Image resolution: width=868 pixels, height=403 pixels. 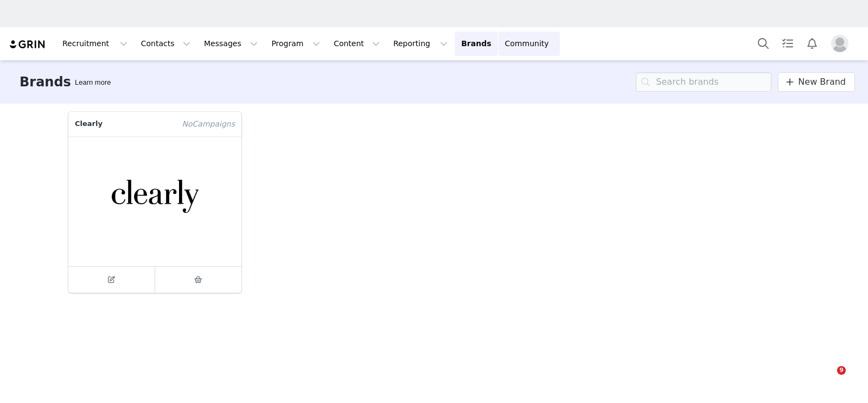 I want to click on span: s, so click(x=233, y=124).